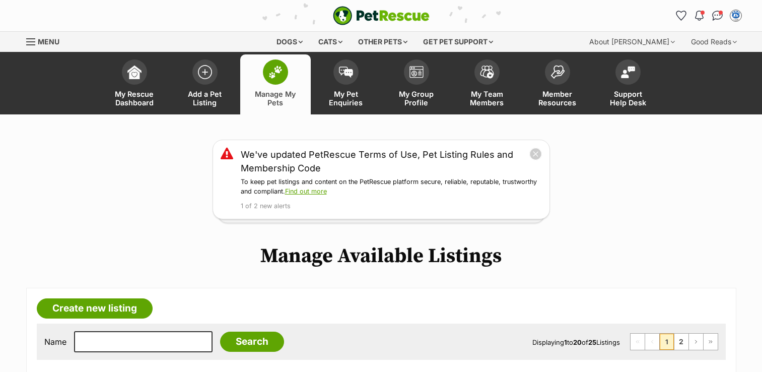  Describe the element at coordinates (628, 98) in the screenshot. I see `span: Support Help Desk` at that location.